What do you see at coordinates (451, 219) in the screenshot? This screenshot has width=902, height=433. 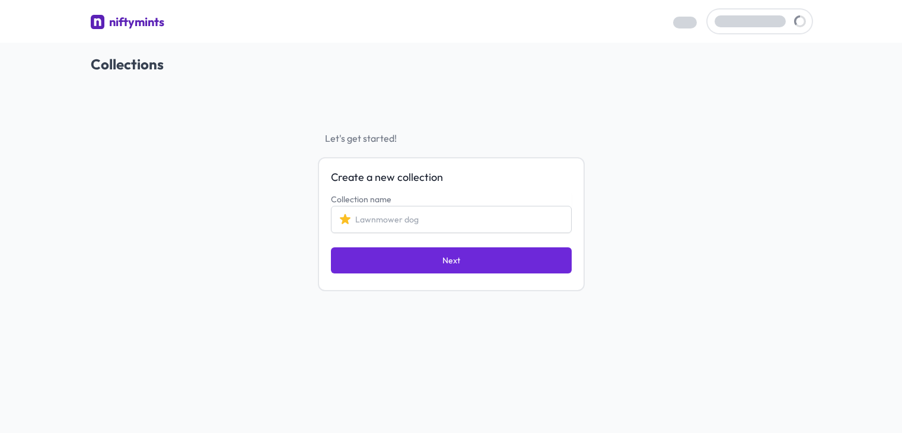 I see `input: Lawnmower dog` at bounding box center [451, 219].